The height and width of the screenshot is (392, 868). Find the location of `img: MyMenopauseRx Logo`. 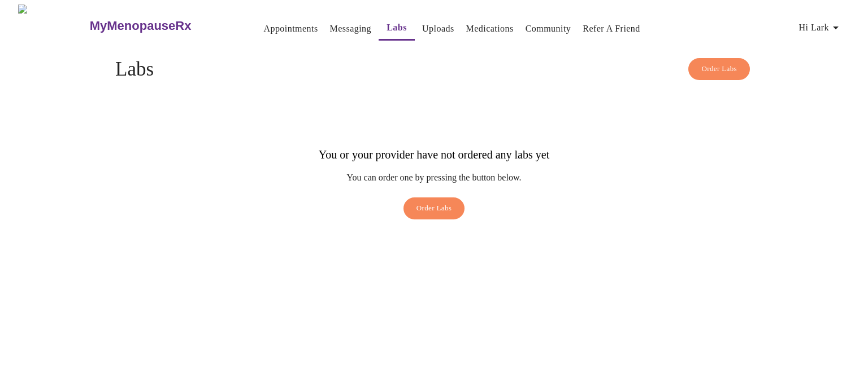

img: MyMenopauseRx Logo is located at coordinates (53, 25).